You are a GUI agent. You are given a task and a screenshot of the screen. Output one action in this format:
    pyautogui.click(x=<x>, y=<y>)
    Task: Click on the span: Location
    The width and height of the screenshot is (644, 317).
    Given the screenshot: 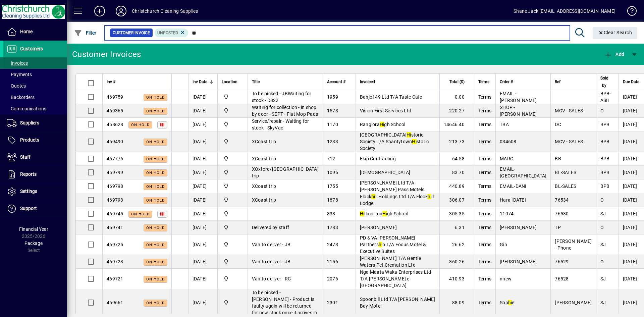 What is the action you would take?
    pyautogui.click(x=229, y=82)
    